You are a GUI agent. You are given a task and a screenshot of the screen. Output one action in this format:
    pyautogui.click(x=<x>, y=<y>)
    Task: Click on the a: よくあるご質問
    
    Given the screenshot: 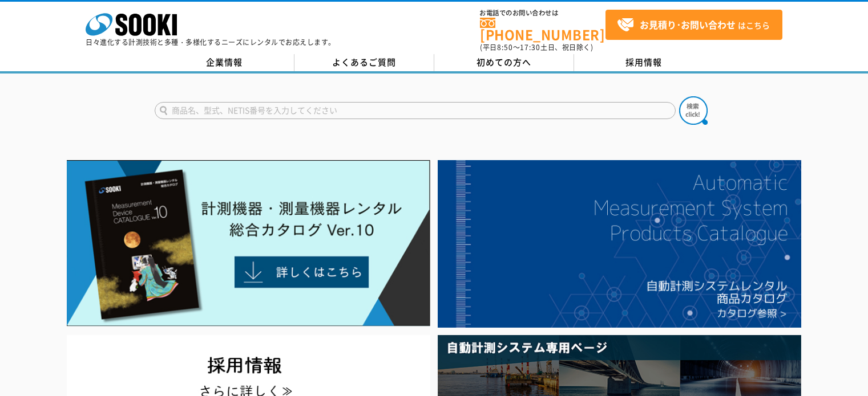 What is the action you would take?
    pyautogui.click(x=364, y=63)
    